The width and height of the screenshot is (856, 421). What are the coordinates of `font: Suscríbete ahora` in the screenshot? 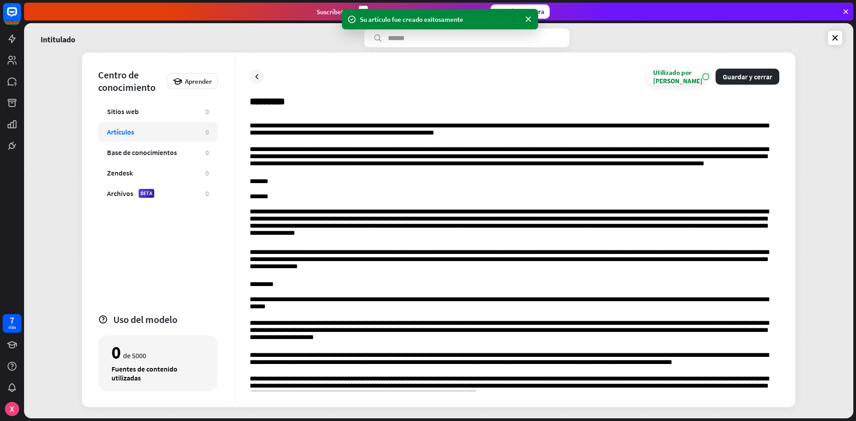 It's located at (520, 11).